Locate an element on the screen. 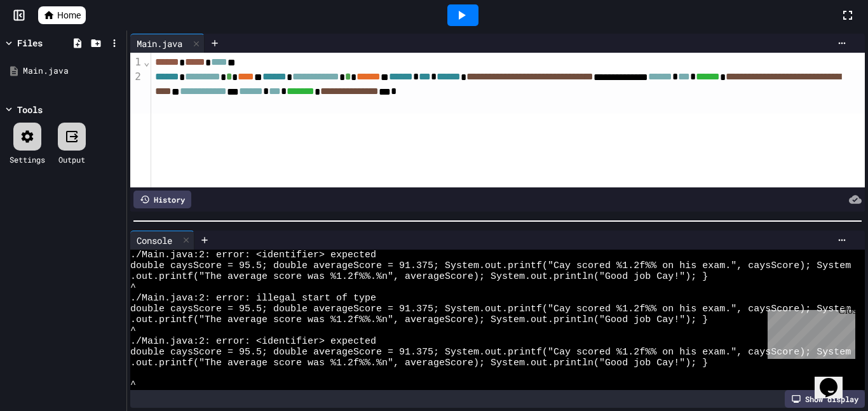  div: Files is located at coordinates (30, 42).